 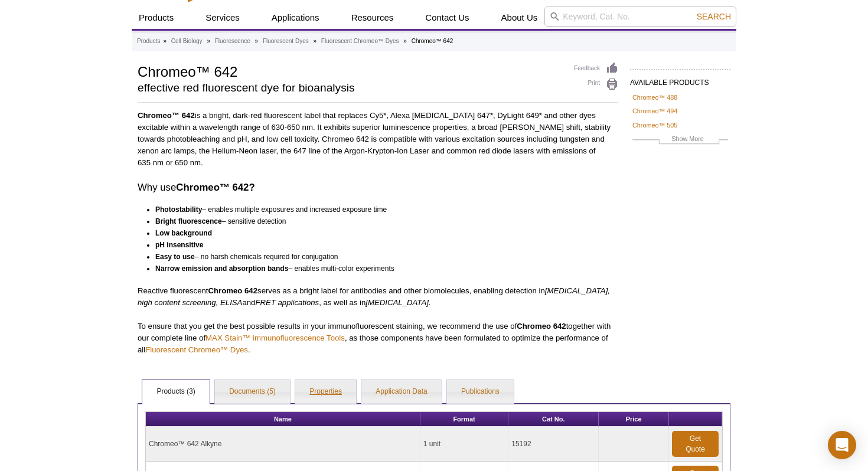 What do you see at coordinates (325, 392) in the screenshot?
I see `a: Properties` at bounding box center [325, 392].